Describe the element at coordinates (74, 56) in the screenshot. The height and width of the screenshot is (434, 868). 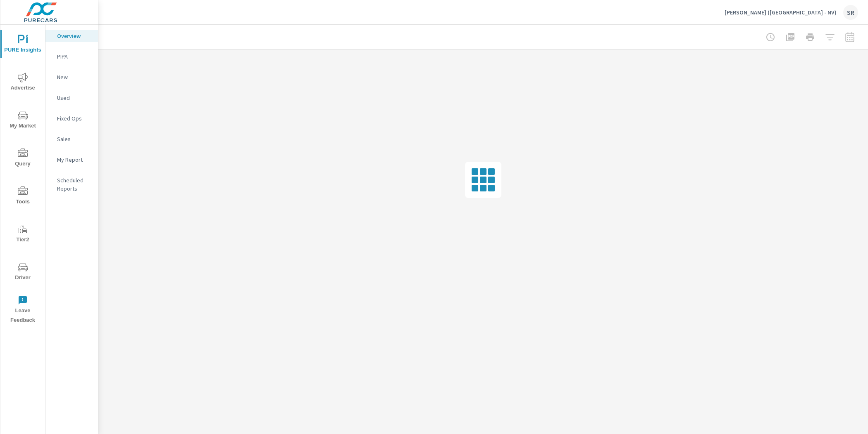
I see `p: PIPA` at that location.